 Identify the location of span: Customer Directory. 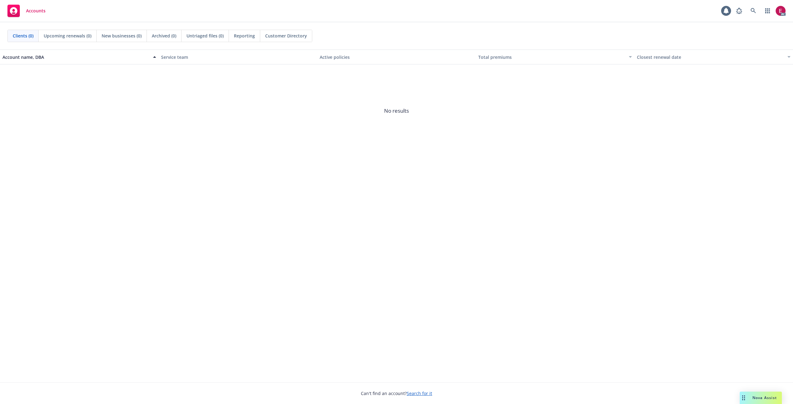
(286, 36).